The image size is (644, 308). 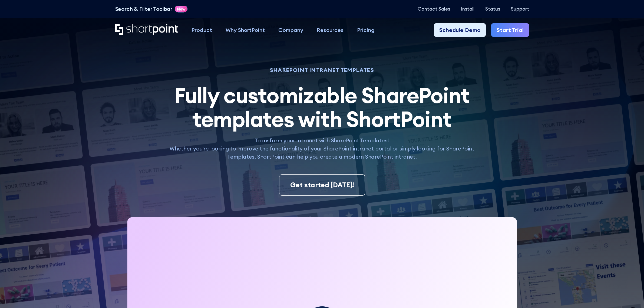 I want to click on a: Pricing, so click(x=365, y=30).